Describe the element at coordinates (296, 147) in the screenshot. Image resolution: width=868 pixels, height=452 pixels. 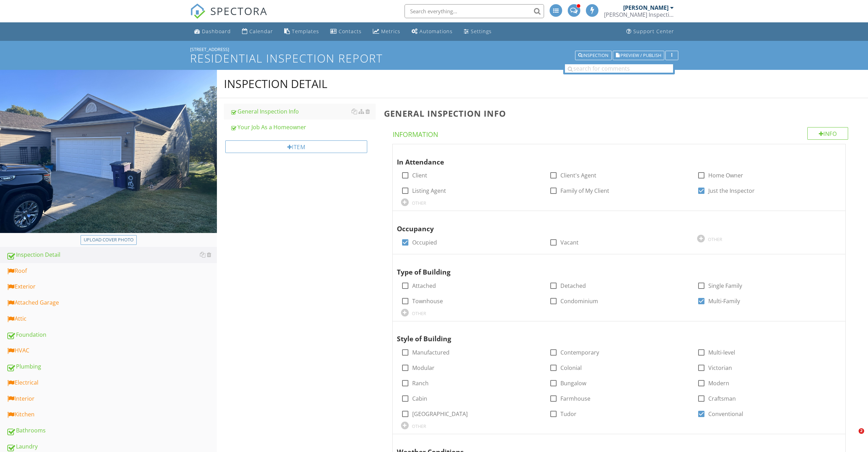
I see `div: Item` at that location.